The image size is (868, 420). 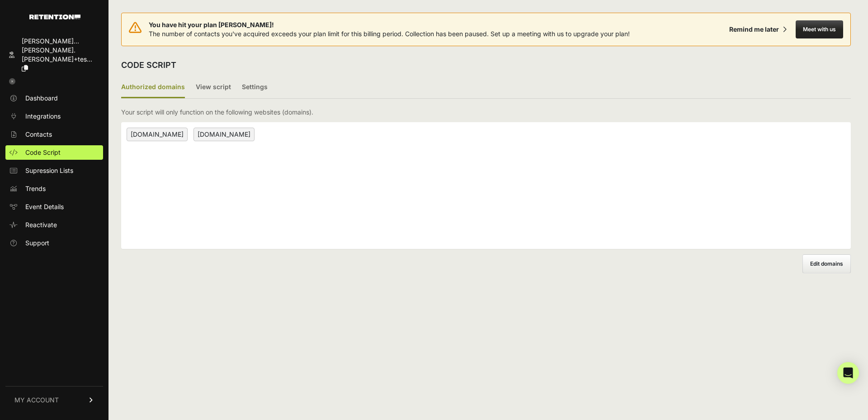 What do you see at coordinates (54, 153) in the screenshot?
I see `a: Code Script` at bounding box center [54, 153].